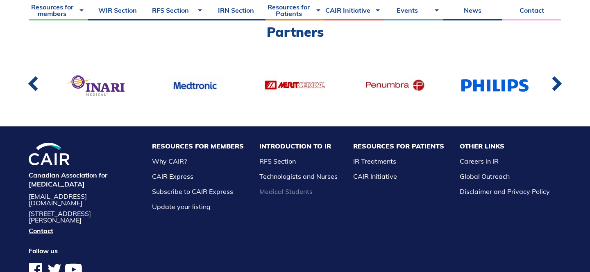  Describe the element at coordinates (479, 161) in the screenshot. I see `a: Careers in IR` at that location.